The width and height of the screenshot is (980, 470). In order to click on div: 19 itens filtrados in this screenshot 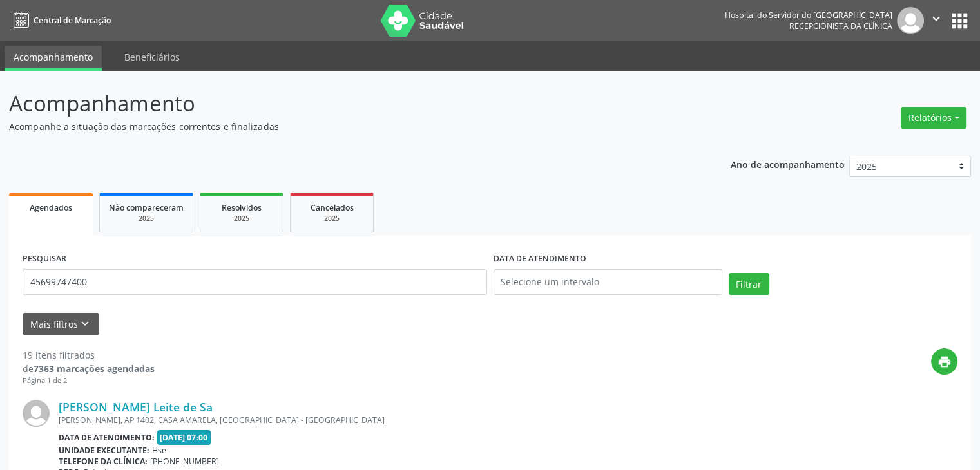, I will do `click(88, 355)`.